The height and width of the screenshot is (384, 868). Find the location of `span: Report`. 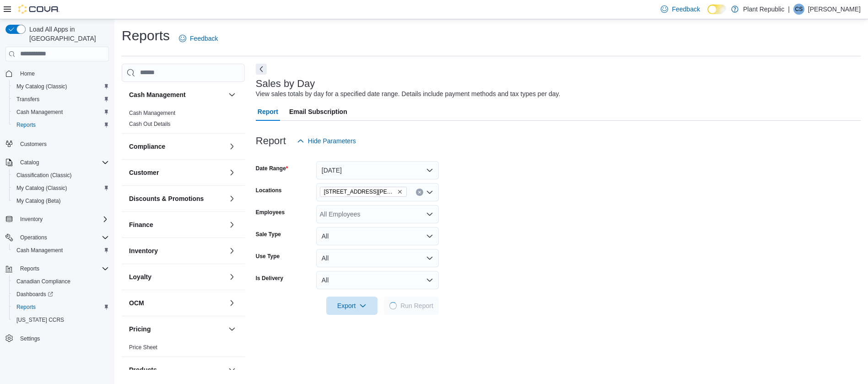

span: Report is located at coordinates (267, 111).